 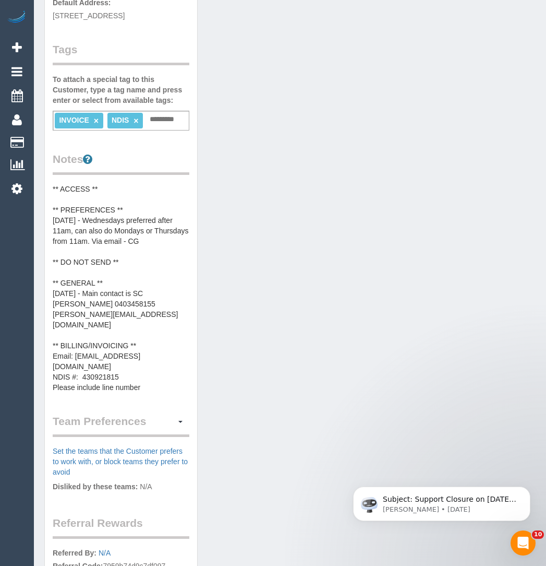 What do you see at coordinates (121, 527) in the screenshot?
I see `legend: Referral Rewards` at bounding box center [121, 527].